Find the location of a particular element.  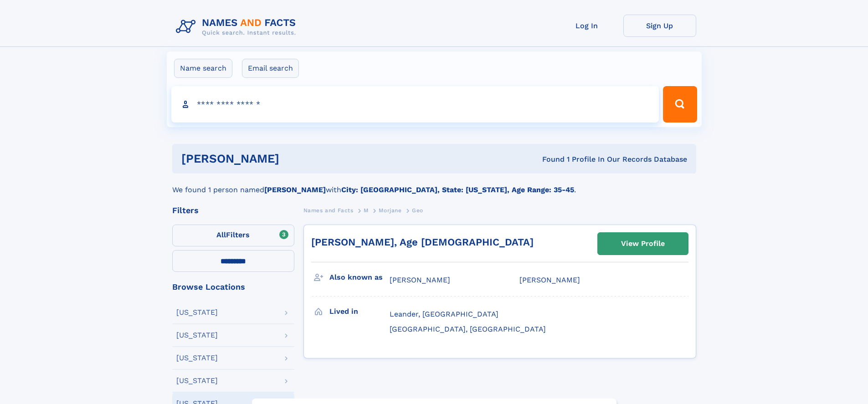

span: Geo is located at coordinates (418, 211).